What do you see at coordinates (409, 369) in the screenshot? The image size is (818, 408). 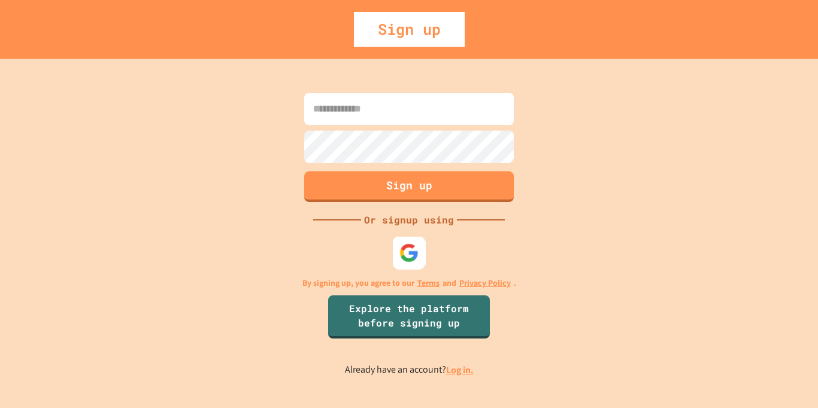 I see `p: Already have an account?` at bounding box center [409, 369].